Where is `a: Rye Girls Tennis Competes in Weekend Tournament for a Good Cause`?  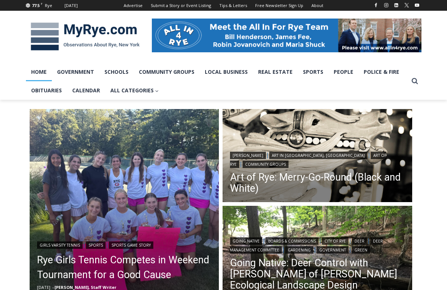
a: Rye Girls Tennis Competes in Weekend Tournament for a Good Cause is located at coordinates (125, 267).